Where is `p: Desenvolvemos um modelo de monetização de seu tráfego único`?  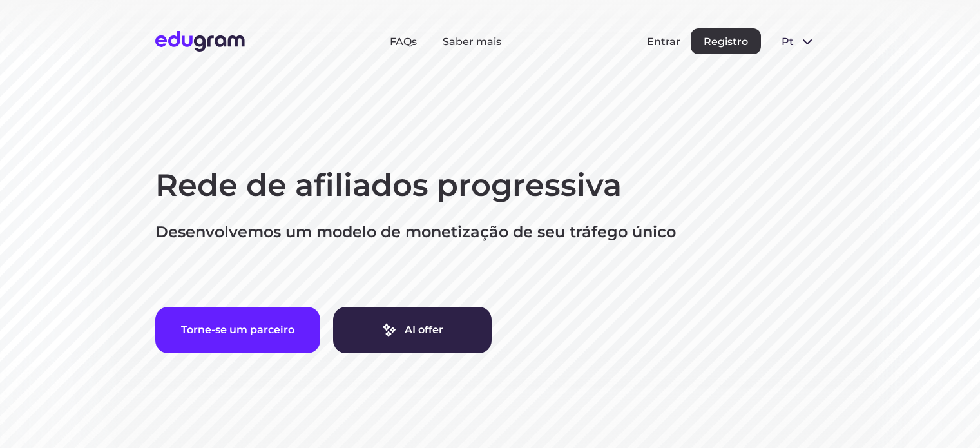
p: Desenvolvemos um modelo de monetização de seu tráfego único is located at coordinates (490, 232).